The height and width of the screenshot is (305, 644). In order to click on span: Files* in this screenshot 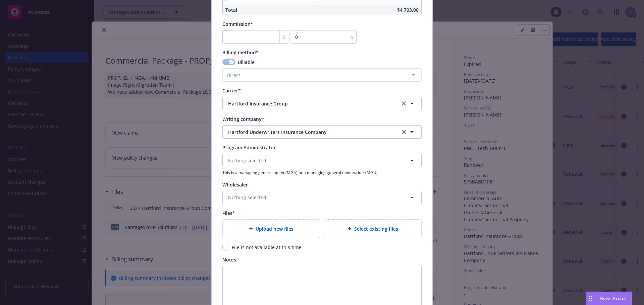, I will do `click(229, 213)`.